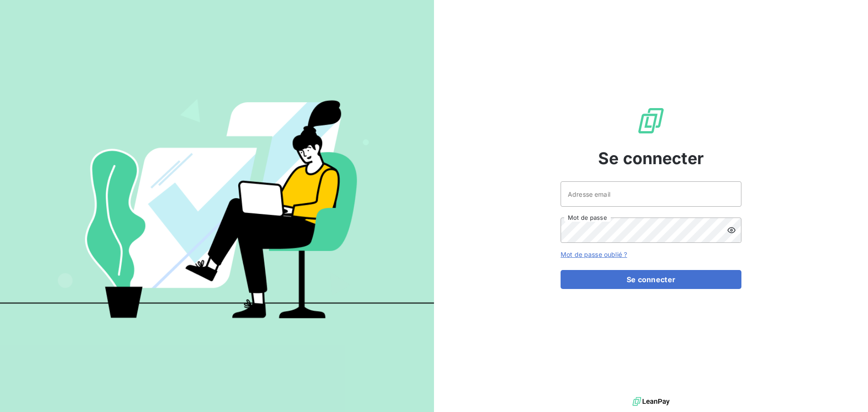 Image resolution: width=868 pixels, height=412 pixels. What do you see at coordinates (651, 401) in the screenshot?
I see `img: logo` at bounding box center [651, 401].